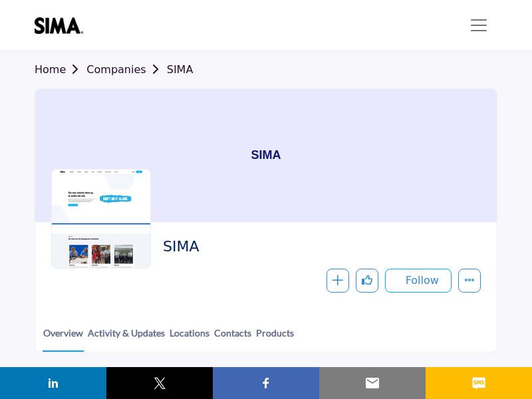 This screenshot has width=532, height=399. What do you see at coordinates (470, 280) in the screenshot?
I see `button: More details` at bounding box center [470, 280].